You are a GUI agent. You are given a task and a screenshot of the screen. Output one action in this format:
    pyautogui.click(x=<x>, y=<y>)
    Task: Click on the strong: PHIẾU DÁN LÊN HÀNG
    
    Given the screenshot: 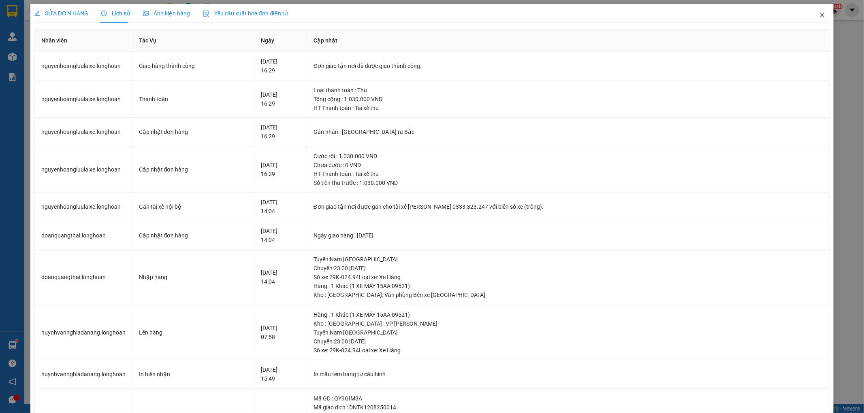 What is the action you would take?
    pyautogui.click(x=110, y=9)
    